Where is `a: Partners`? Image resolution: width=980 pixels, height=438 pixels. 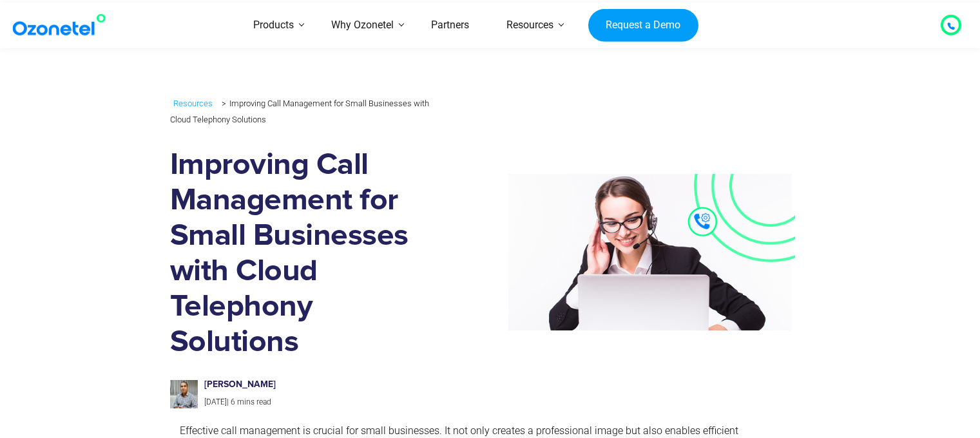 a: Partners is located at coordinates (450, 25).